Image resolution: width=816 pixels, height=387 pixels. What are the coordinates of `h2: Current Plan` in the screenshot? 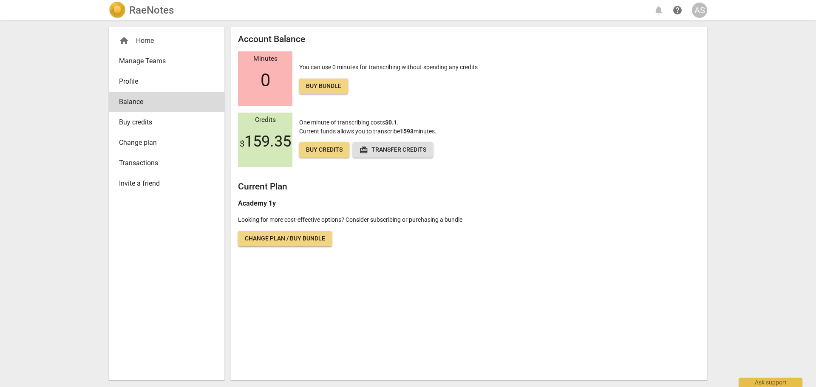 It's located at (469, 187).